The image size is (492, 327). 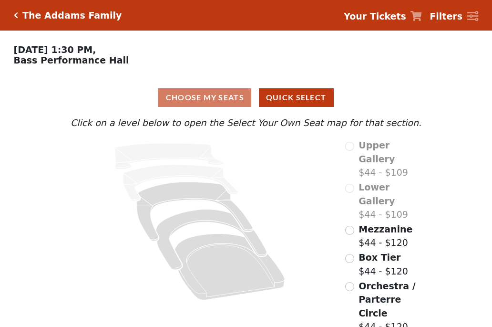 I want to click on span: Mezzanine, so click(x=385, y=229).